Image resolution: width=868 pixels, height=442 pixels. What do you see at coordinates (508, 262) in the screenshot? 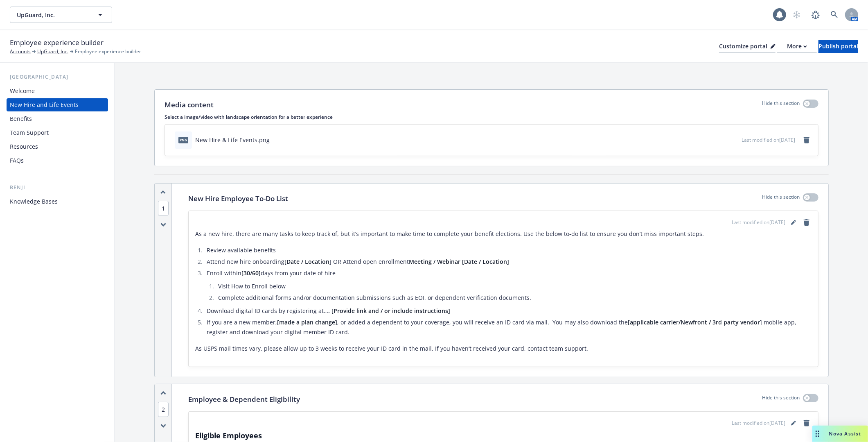
I see `li: Attend new hire onboarding ] OR Attend open enrollment` at bounding box center [508, 262].